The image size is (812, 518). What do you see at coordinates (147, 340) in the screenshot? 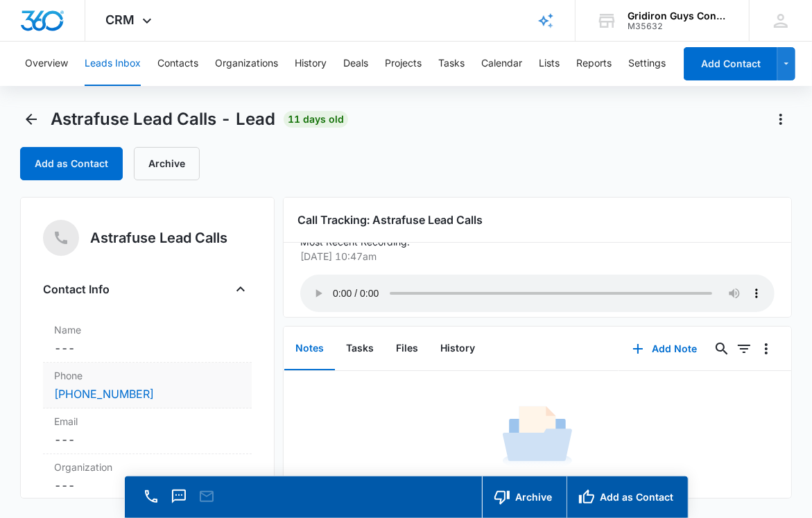
I see `div: Name---` at bounding box center [147, 340].